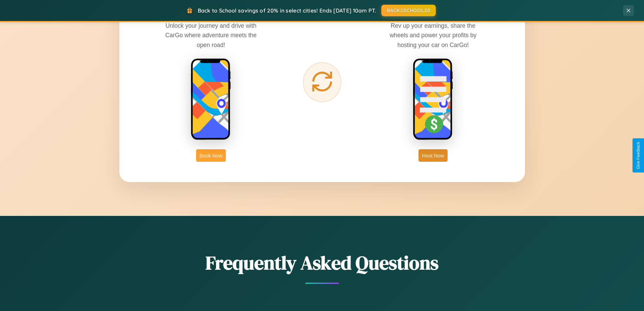 This screenshot has width=644, height=311. Describe the element at coordinates (432, 156) in the screenshot. I see `button: Host Now` at that location.